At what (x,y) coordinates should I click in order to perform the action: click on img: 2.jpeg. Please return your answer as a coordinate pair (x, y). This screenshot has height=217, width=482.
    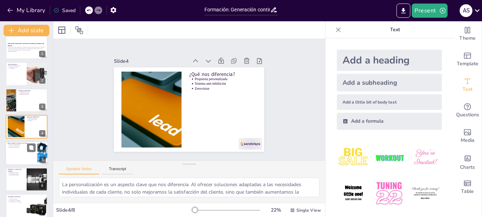
    Looking at the image, I should click on (389, 158).